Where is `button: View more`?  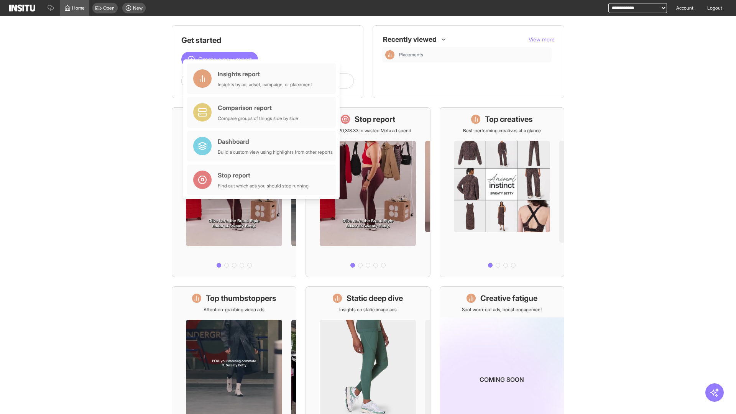 button: View more is located at coordinates (542, 40).